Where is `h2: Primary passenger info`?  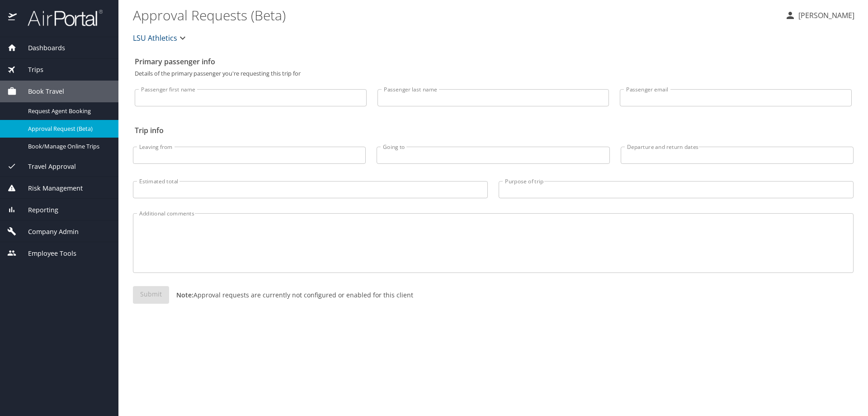
h2: Primary passenger info is located at coordinates (494, 62).